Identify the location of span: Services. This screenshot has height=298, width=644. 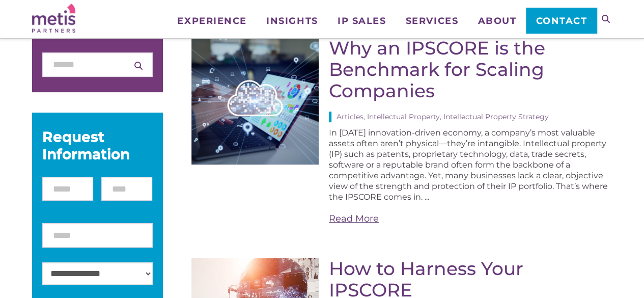
(432, 21).